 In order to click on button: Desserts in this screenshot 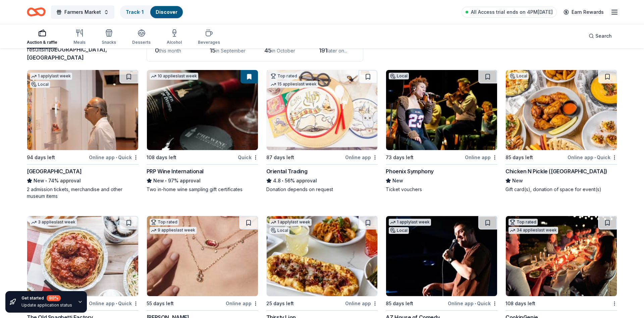, I will do `click(141, 37)`.